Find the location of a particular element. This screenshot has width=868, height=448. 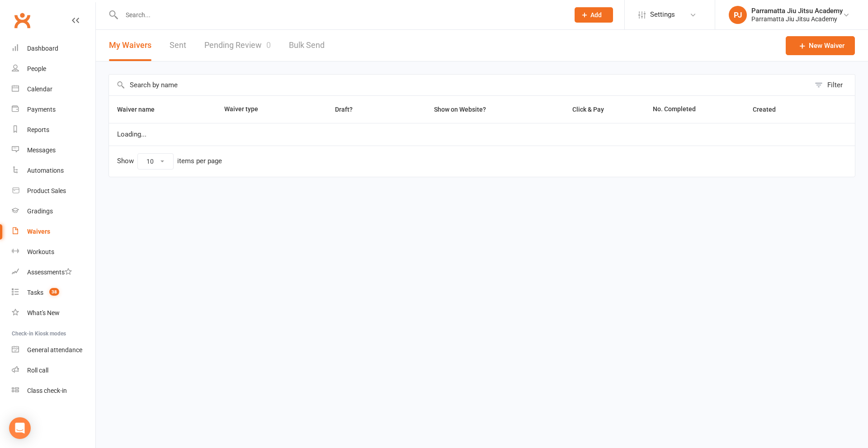

span: Settings is located at coordinates (662, 15).